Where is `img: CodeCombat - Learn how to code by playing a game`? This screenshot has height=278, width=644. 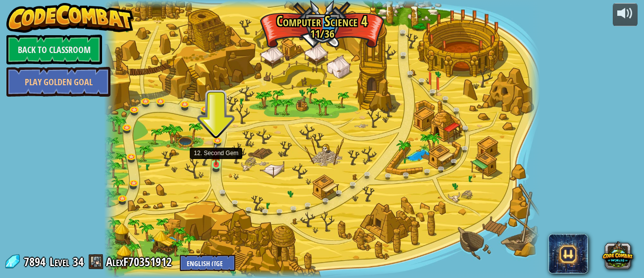
img: CodeCombat - Learn how to code by playing a game is located at coordinates (70, 18).